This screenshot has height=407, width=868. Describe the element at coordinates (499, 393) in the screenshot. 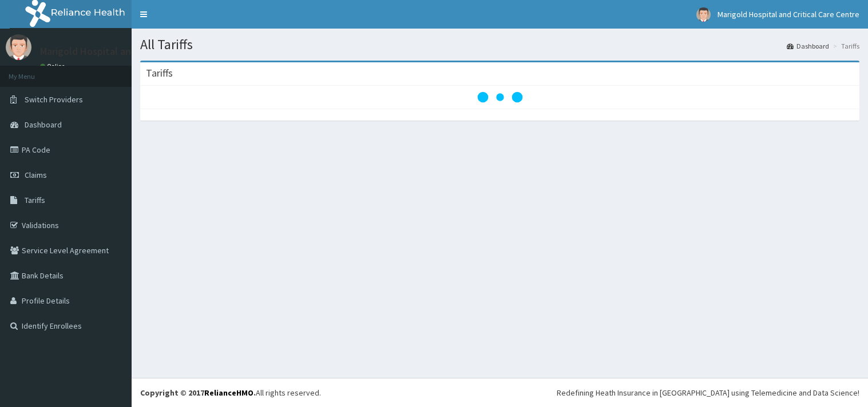

I see `footer: All rights reserved.` at that location.